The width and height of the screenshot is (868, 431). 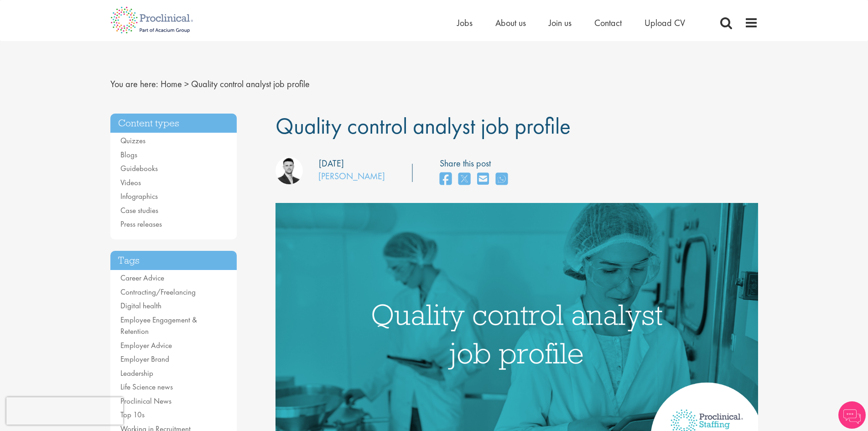 I want to click on a: Employer Brand, so click(x=145, y=359).